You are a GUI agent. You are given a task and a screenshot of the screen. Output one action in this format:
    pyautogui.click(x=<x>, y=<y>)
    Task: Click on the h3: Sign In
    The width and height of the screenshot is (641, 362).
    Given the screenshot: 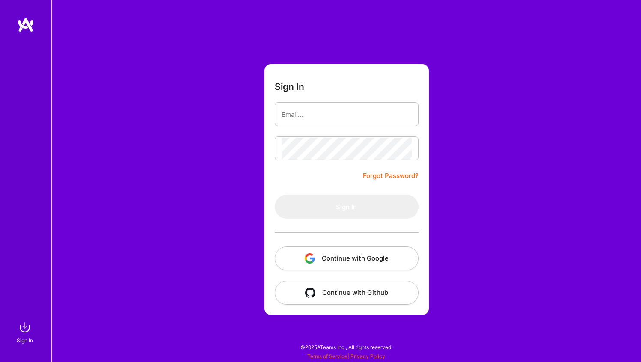 What is the action you would take?
    pyautogui.click(x=289, y=87)
    